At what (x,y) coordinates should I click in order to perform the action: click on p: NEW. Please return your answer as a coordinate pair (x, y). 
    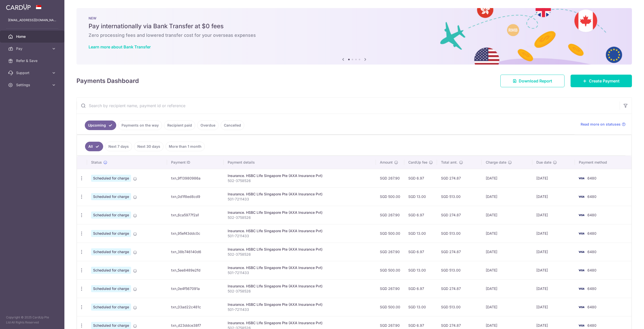
    Looking at the image, I should click on (355, 18).